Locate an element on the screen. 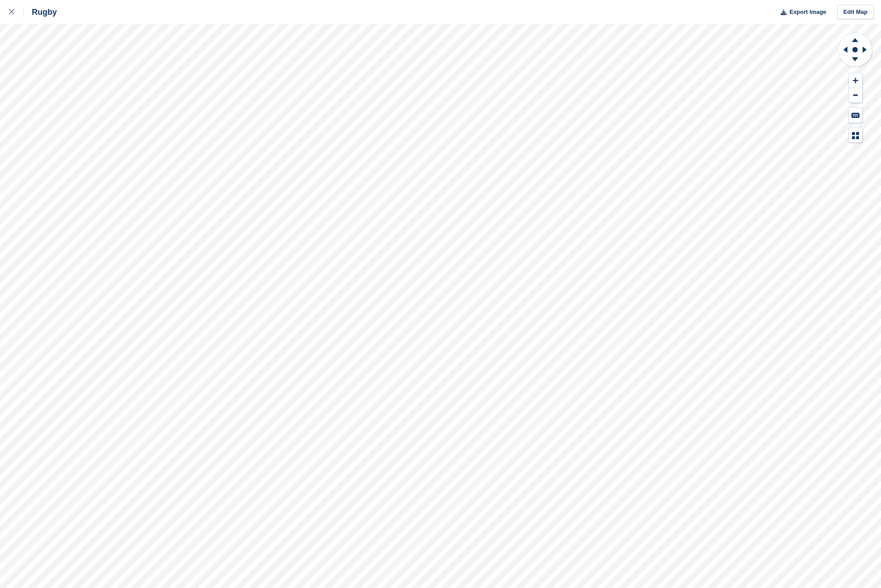  button: Zoom In is located at coordinates (855, 81).